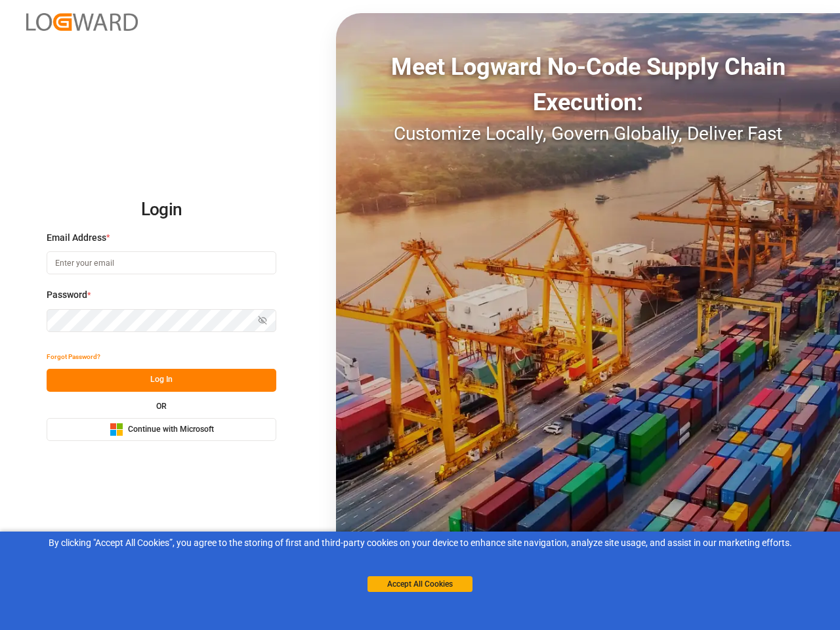 Image resolution: width=840 pixels, height=630 pixels. Describe the element at coordinates (82, 22) in the screenshot. I see `img: Logward_new_orange.png` at that location.